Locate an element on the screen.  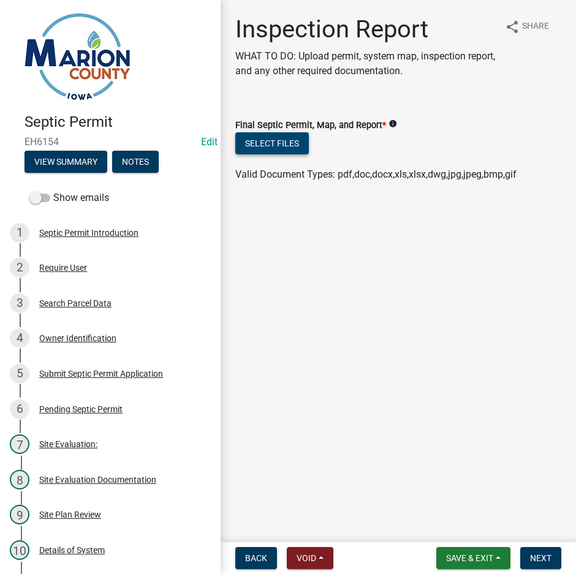
div: 6 is located at coordinates (20, 409).